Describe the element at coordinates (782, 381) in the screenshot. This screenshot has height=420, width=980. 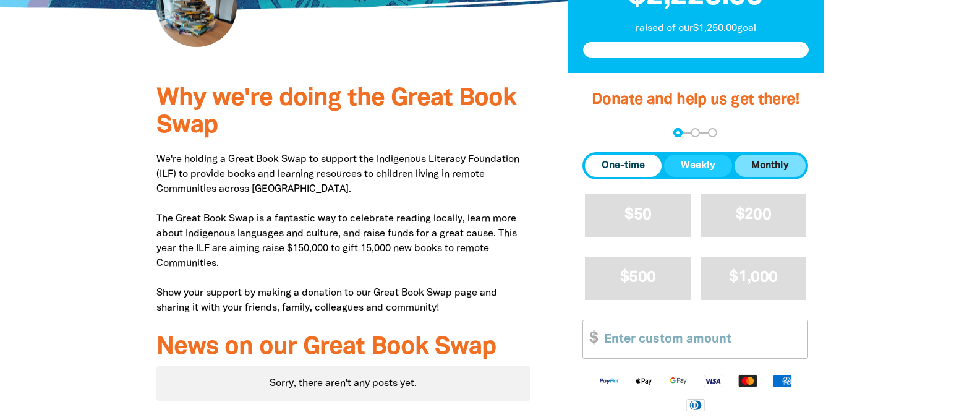
I see `img: American Express logo` at that location.